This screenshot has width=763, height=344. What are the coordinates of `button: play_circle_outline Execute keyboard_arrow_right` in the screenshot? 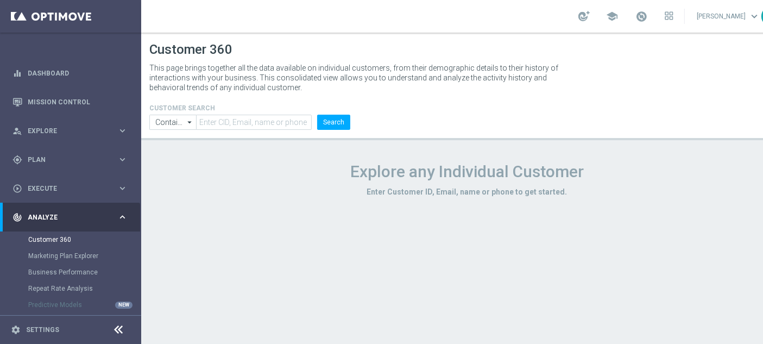 It's located at (70, 188).